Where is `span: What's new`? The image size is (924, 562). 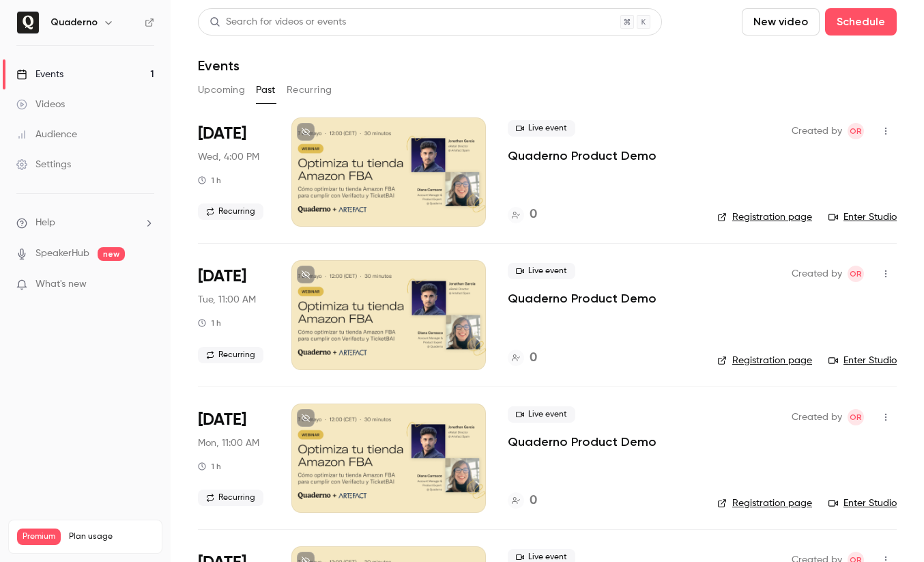
span: What's new is located at coordinates (60, 284).